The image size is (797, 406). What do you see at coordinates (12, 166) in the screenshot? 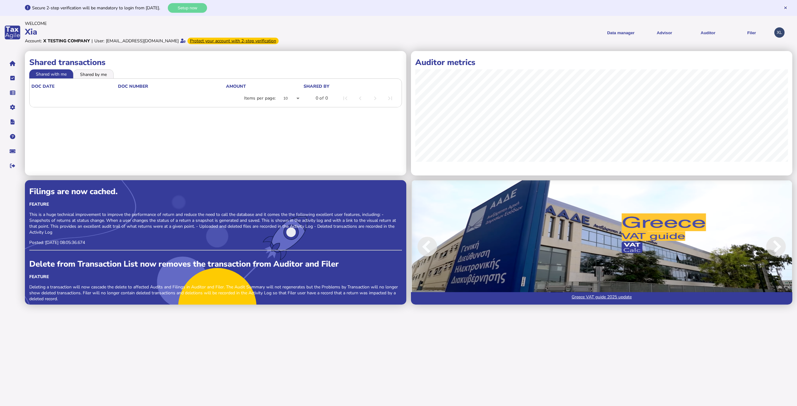
I see `button: Sign out` at bounding box center [12, 166].